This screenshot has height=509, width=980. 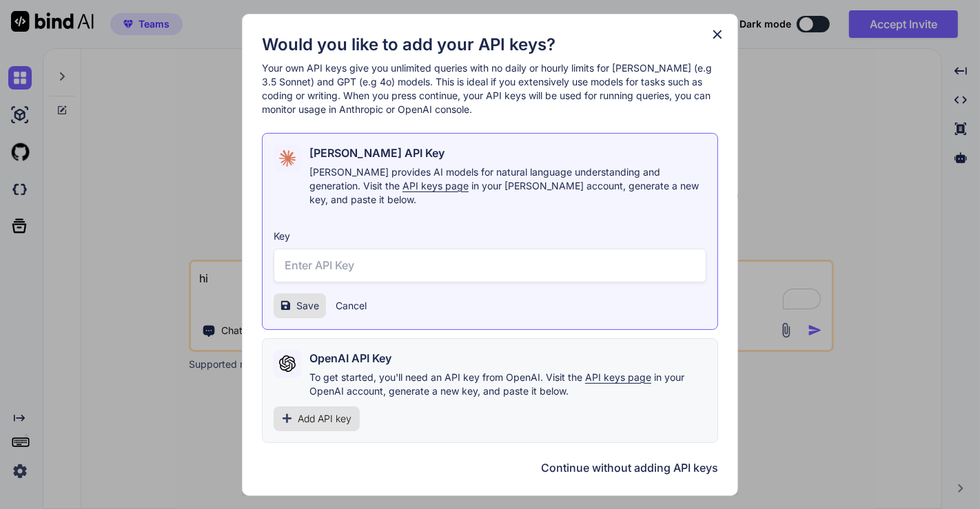 I want to click on h1: Would you like to add your API keys?, so click(x=490, y=45).